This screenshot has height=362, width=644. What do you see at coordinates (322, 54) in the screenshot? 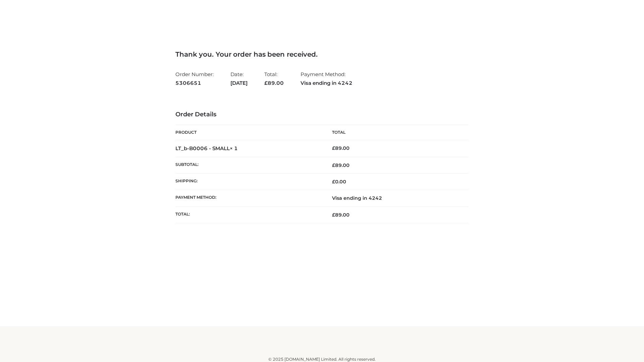
I see `h3: Thank you. Your order has been received.` at bounding box center [322, 54].